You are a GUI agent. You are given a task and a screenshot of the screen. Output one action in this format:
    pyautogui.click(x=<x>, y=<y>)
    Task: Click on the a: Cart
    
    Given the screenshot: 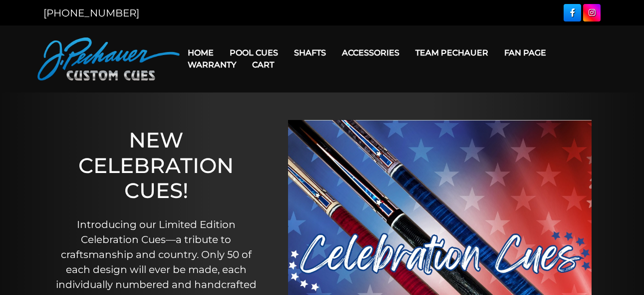 What is the action you would take?
    pyautogui.click(x=263, y=65)
    